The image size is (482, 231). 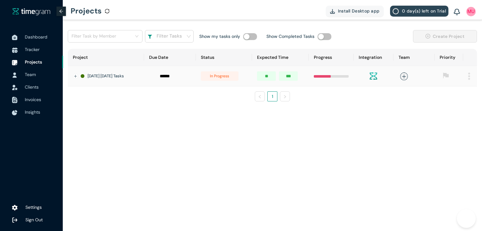 I want to click on span: Install Desktop app, so click(x=359, y=11).